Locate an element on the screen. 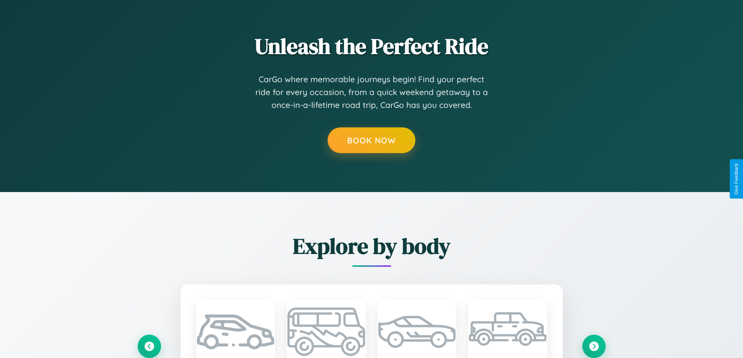 The width and height of the screenshot is (743, 358). h2: Unleash the Perfect Ride is located at coordinates (372, 46).